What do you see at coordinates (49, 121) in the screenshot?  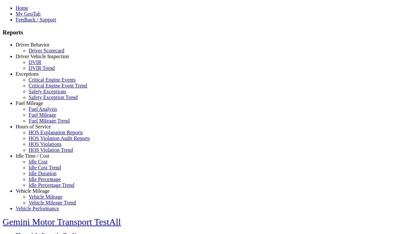 I see `a: Fuel Mileage Trend` at bounding box center [49, 121].